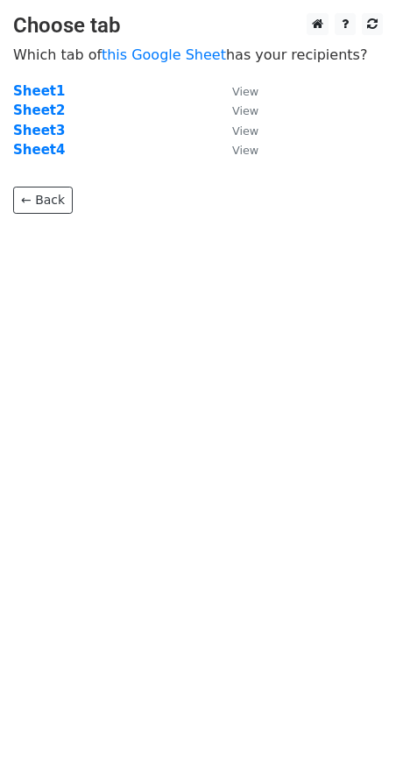 The image size is (396, 778). Describe the element at coordinates (43, 200) in the screenshot. I see `a: ← Back` at that location.